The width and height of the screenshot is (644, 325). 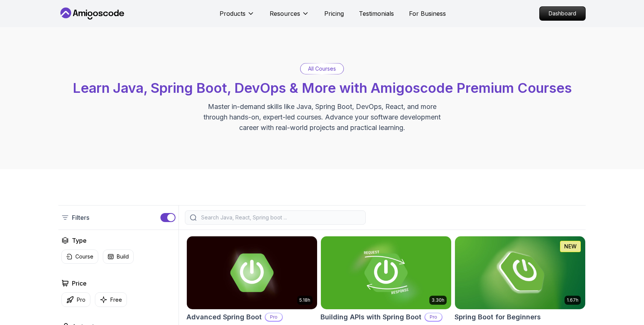 What do you see at coordinates (427, 13) in the screenshot?
I see `p: For Business` at bounding box center [427, 13].